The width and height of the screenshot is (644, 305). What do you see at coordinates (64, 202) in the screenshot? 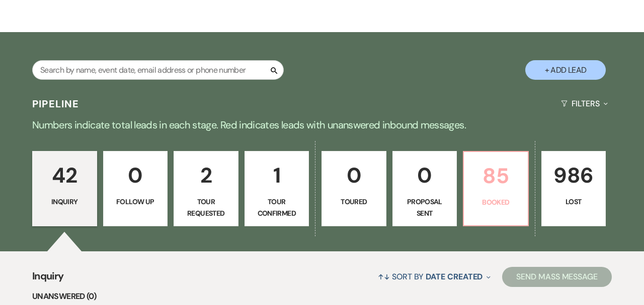
I see `p: Inquiry` at bounding box center [64, 202].